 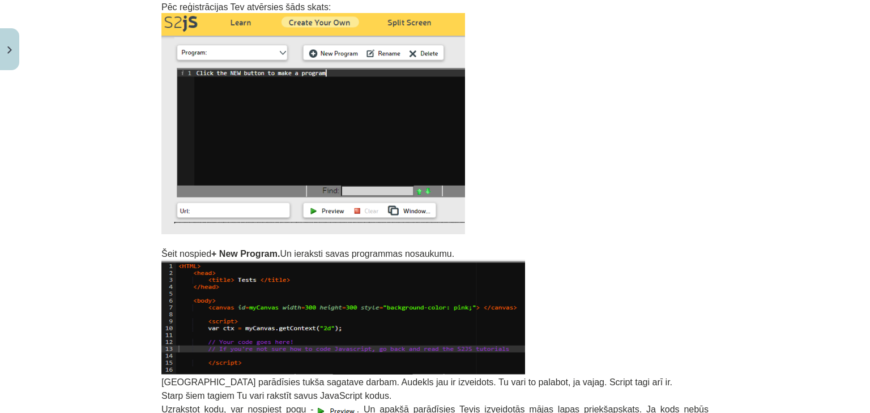 I want to click on span: Starp šiem tagiem Tu vari rakstīt savus JavaScript kodus., so click(x=276, y=396).